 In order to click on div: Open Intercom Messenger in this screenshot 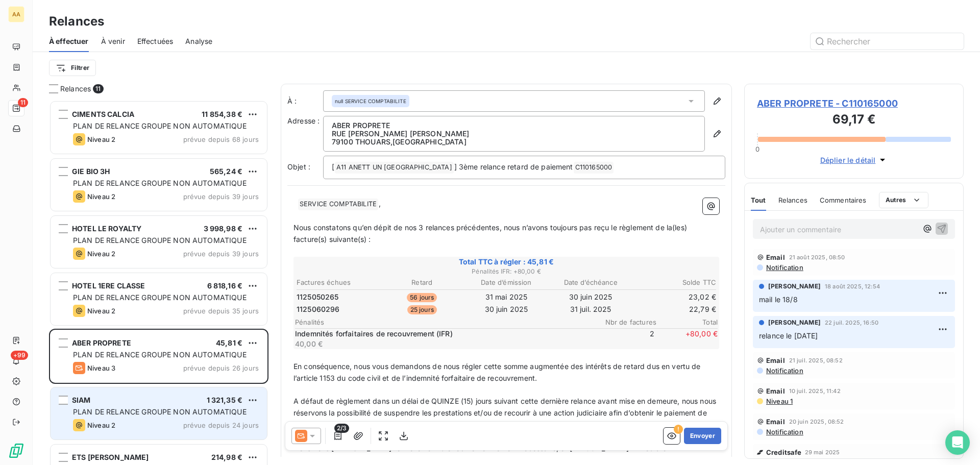, I will do `click(957, 443)`.